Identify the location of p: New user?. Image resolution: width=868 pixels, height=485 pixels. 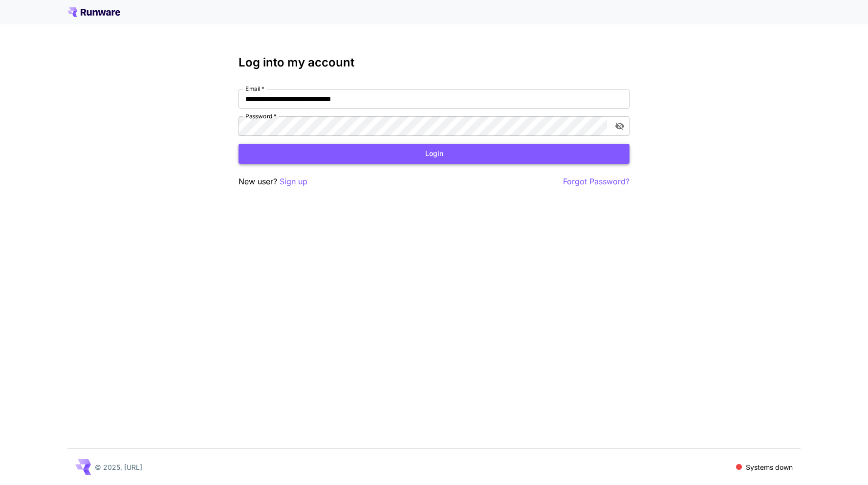
(272, 181).